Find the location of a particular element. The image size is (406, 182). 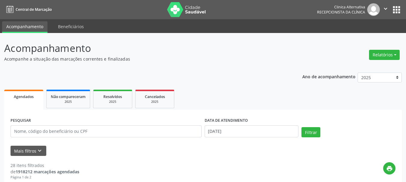

span: Resolvidos is located at coordinates (113, 97).